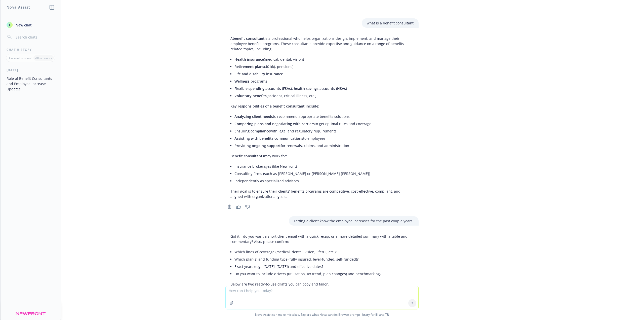  I want to click on a: TR, so click(387, 315).